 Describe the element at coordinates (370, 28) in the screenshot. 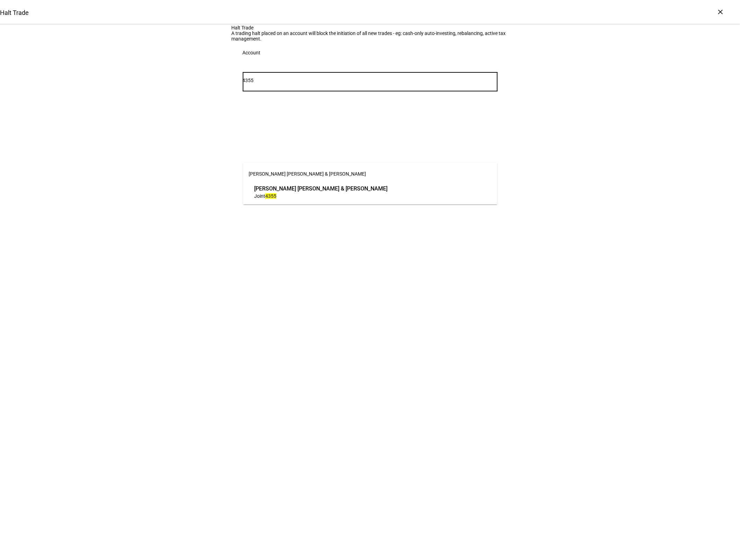

I see `div: Halt Trade` at that location.